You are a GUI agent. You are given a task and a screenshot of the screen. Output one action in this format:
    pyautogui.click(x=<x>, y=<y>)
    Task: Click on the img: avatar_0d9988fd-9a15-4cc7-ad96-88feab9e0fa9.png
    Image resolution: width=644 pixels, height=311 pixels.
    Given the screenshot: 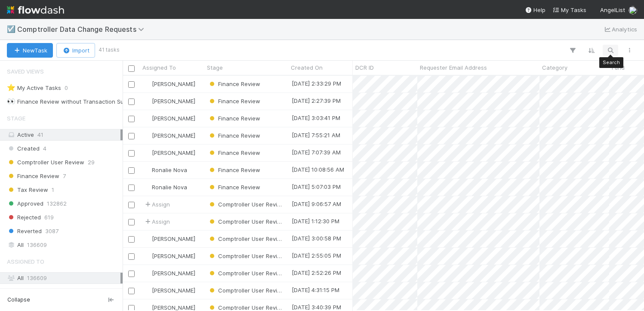 What is the action you would take?
    pyautogui.click(x=147, y=187)
    